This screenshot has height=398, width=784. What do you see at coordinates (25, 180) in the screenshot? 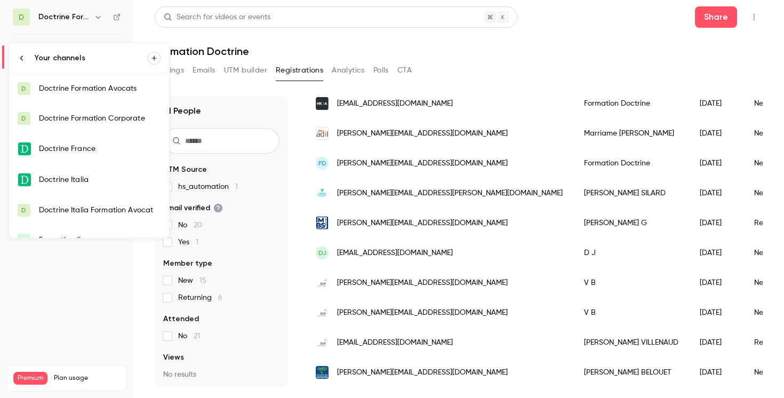
I see `img: Doctrine Italia` at bounding box center [25, 180].